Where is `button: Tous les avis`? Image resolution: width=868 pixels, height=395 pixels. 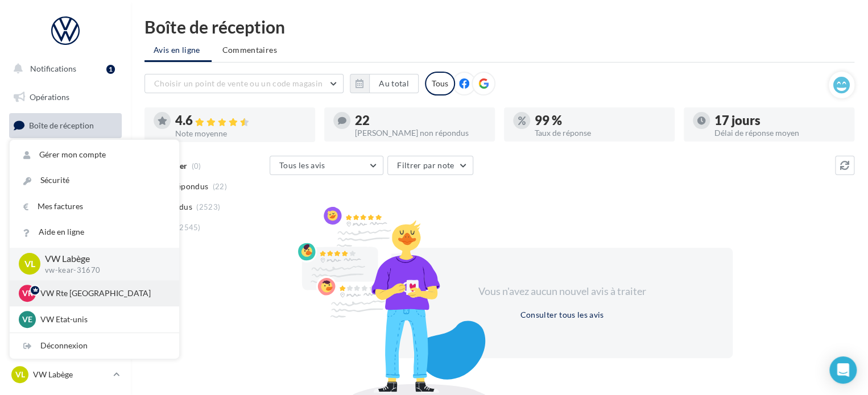
button: Tous les avis is located at coordinates (326, 165).